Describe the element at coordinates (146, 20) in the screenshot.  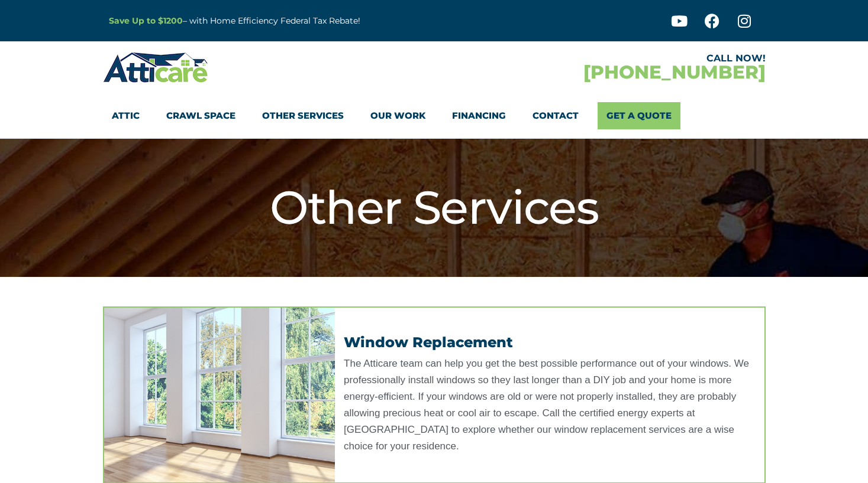
I see `strong: Save Up to $1200` at that location.